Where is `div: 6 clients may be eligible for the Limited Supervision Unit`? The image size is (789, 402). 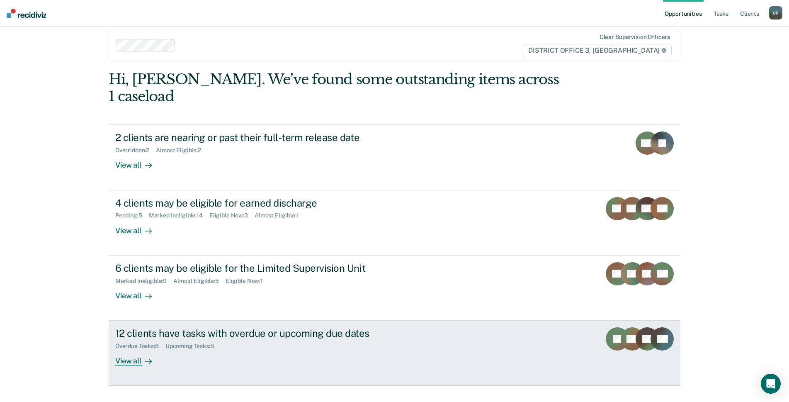
div: 6 clients may be eligible for the Limited Supervision Unit is located at coordinates (261, 268).